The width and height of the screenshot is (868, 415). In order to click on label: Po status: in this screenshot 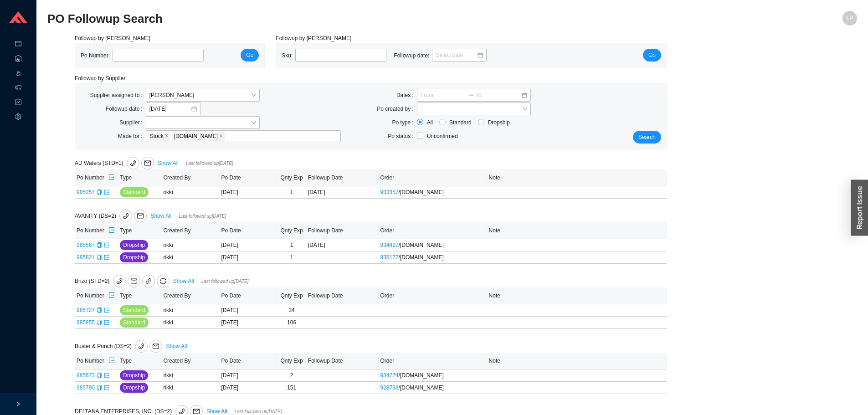, I will do `click(402, 136)`.